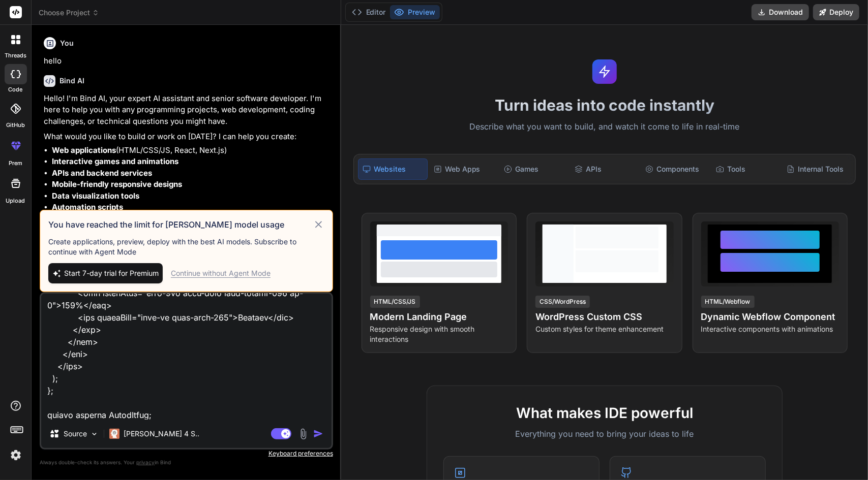 Image resolution: width=868 pixels, height=480 pixels. Describe the element at coordinates (105, 273) in the screenshot. I see `button: Start 7-day trial for Premium` at that location.